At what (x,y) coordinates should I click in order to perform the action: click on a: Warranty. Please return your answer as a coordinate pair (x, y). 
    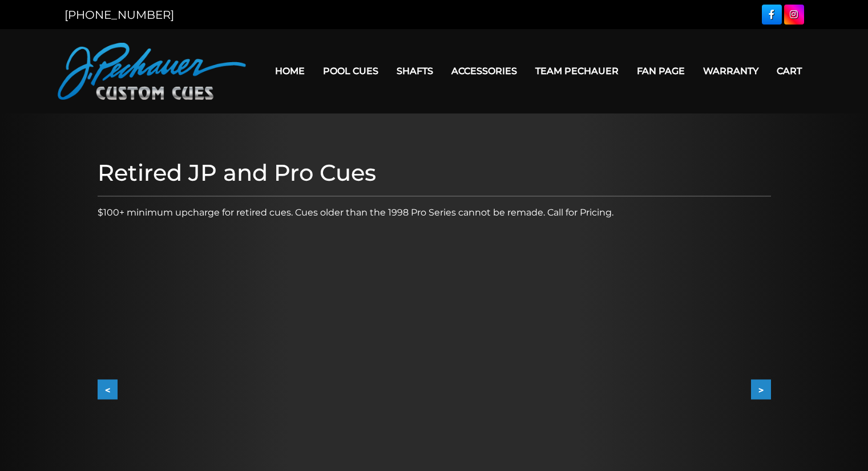
    Looking at the image, I should click on (731, 71).